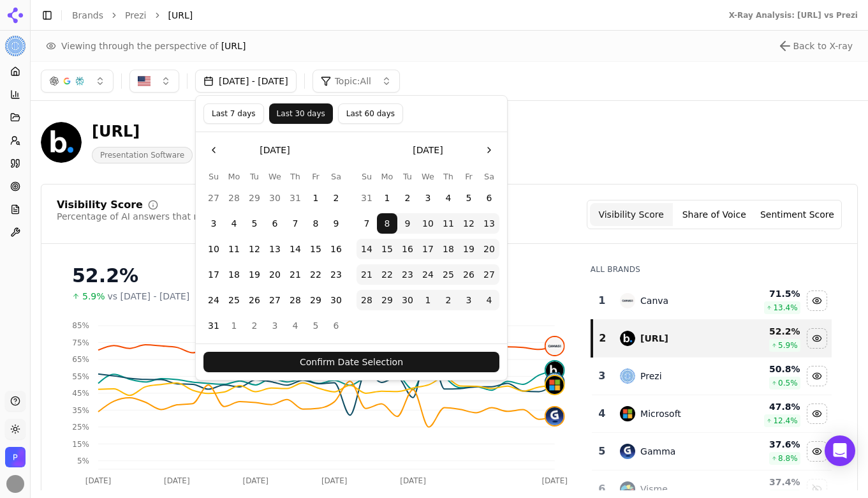 The height and width of the screenshot is (498, 868). What do you see at coordinates (15, 46) in the screenshot?
I see `button: Current brand: Prezi` at bounding box center [15, 46].